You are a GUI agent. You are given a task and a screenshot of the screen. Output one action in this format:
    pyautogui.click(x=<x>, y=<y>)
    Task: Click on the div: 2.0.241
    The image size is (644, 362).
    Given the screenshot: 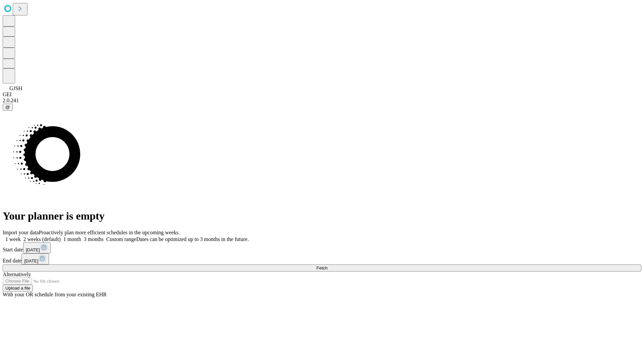 What is the action you would take?
    pyautogui.click(x=322, y=101)
    